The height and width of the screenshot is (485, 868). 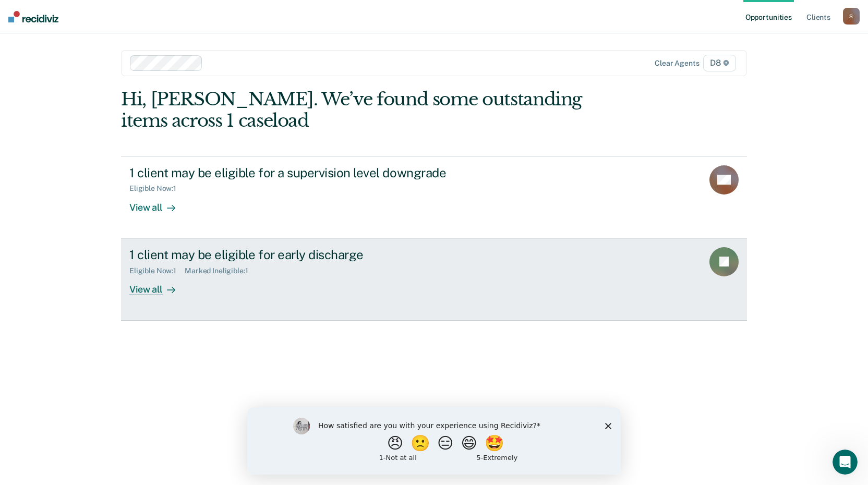 What do you see at coordinates (191, 18) in the screenshot?
I see `div: How satisfied are you with your experience using Recidiviz?` at bounding box center [191, 18].